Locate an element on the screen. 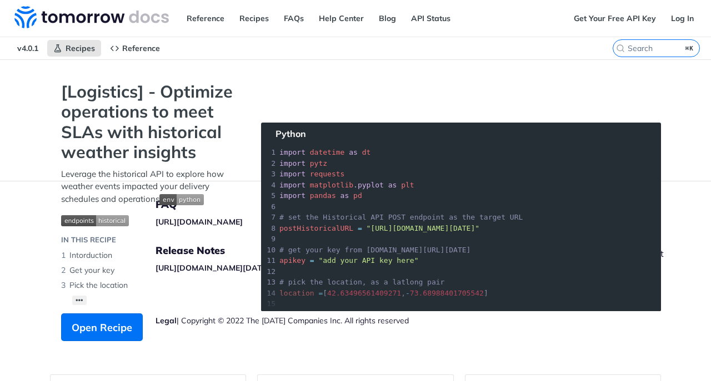 This screenshot has width=711, height=381. span: Open Recipe is located at coordinates (102, 328).